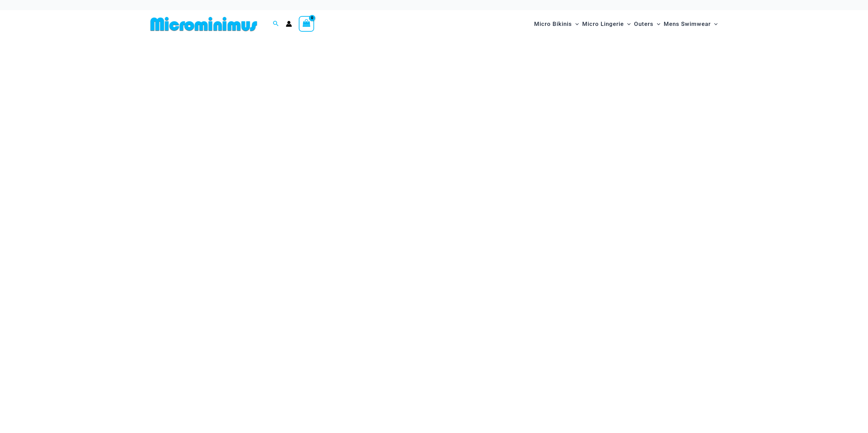 The height and width of the screenshot is (433, 868). I want to click on span: Micro Lingerie, so click(603, 24).